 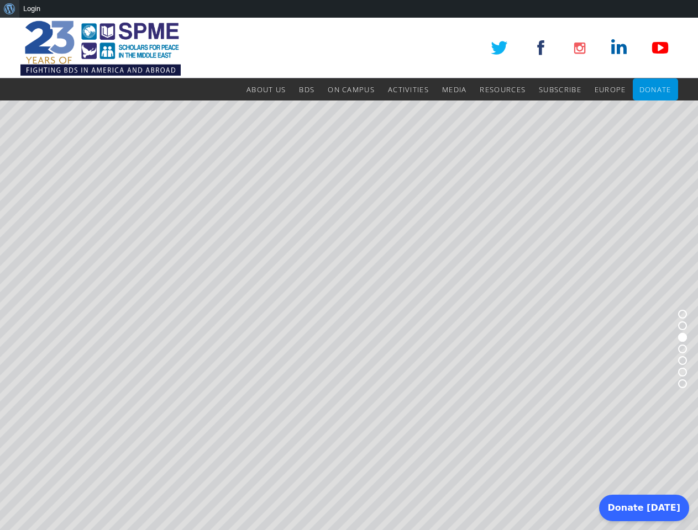 I want to click on a: Activities, so click(x=408, y=90).